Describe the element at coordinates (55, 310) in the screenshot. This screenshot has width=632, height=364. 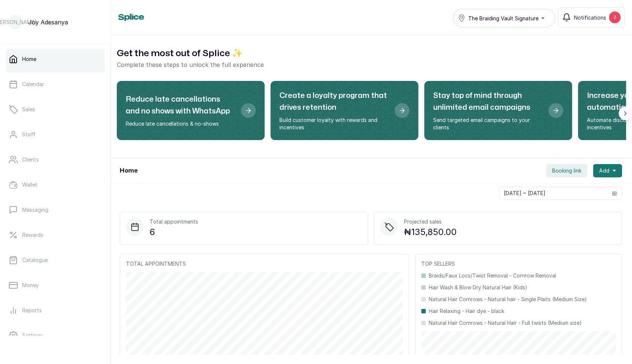
I see `a: Reports` at that location.